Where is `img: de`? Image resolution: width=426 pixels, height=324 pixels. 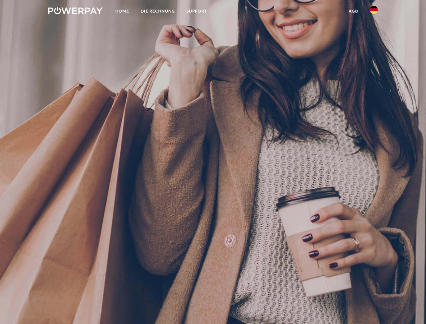 img: de is located at coordinates (374, 10).